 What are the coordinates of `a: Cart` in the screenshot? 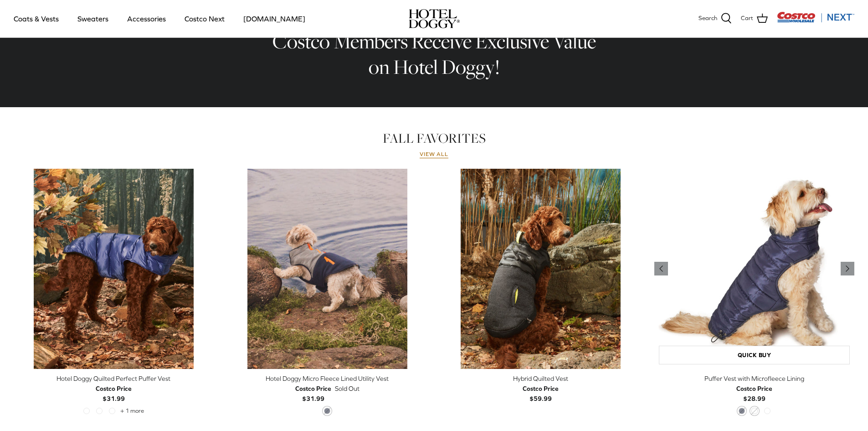 It's located at (754, 18).